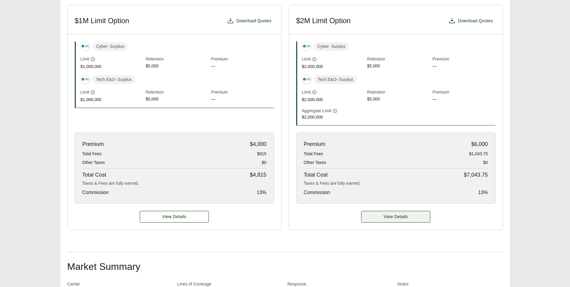 The height and width of the screenshot is (287, 570). What do you see at coordinates (324, 21) in the screenshot?
I see `h3: $2M Limit Option` at bounding box center [324, 21].